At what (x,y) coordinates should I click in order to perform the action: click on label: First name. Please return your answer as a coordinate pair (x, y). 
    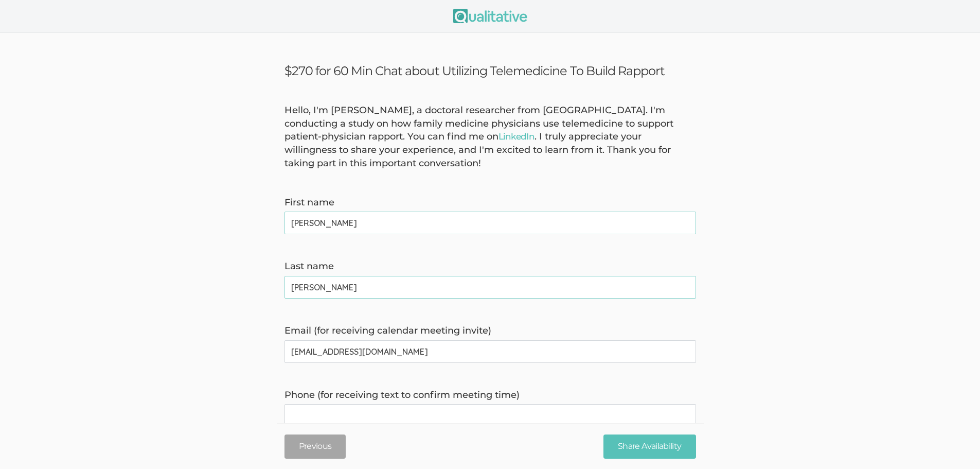
    Looking at the image, I should click on (490, 203).